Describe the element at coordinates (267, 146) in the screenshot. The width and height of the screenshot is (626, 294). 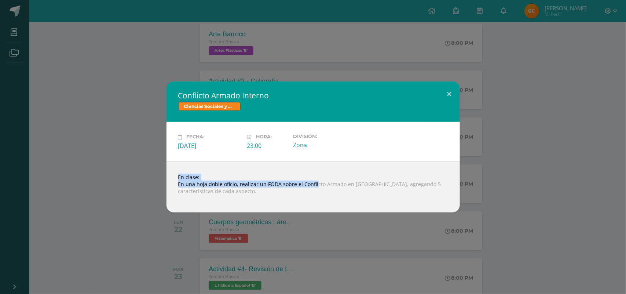
I see `div: 23:00` at that location.